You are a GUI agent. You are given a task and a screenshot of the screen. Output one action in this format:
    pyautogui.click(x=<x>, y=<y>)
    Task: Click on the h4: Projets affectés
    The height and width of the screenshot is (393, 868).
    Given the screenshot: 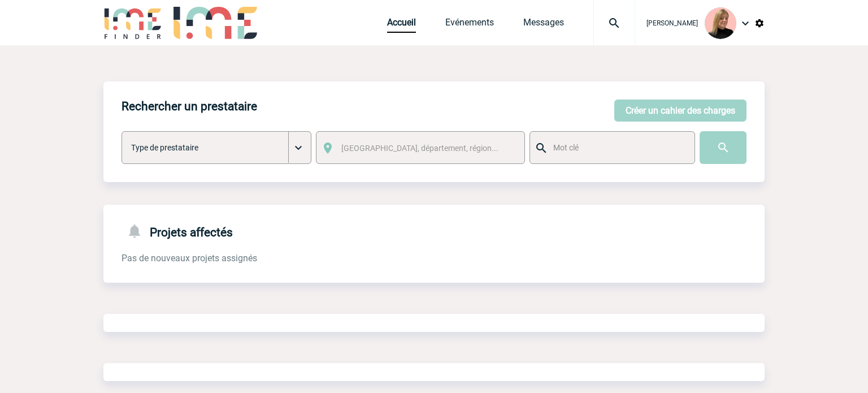 What is the action you would take?
    pyautogui.click(x=177, y=231)
    